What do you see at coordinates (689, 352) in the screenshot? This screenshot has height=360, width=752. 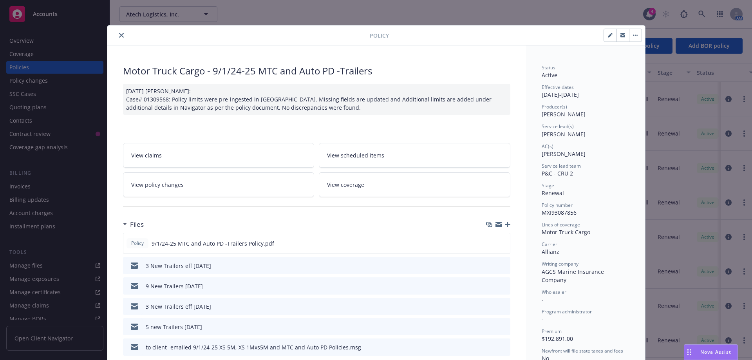 I see `div: Drag to move` at bounding box center [689, 352].